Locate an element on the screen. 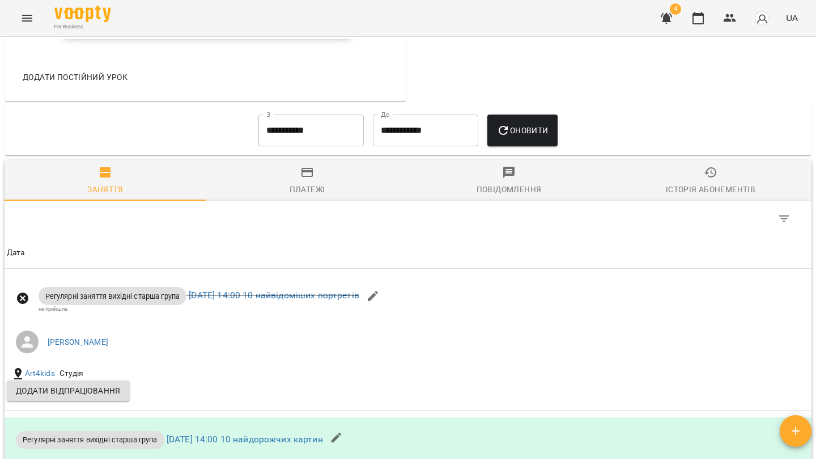 This screenshot has width=816, height=465. button: Оновити is located at coordinates (522, 130).